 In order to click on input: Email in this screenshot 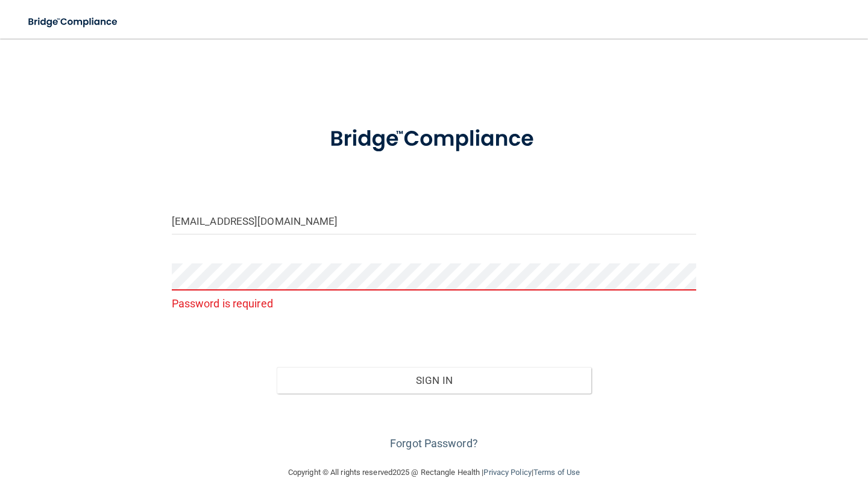, I will do `click(434, 221)`.